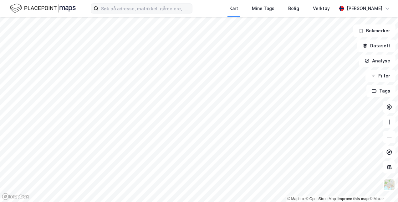  Describe the element at coordinates (43, 8) in the screenshot. I see `img: logo.f888ab2527a4732fd821a326f86c7f29.svg` at that location.